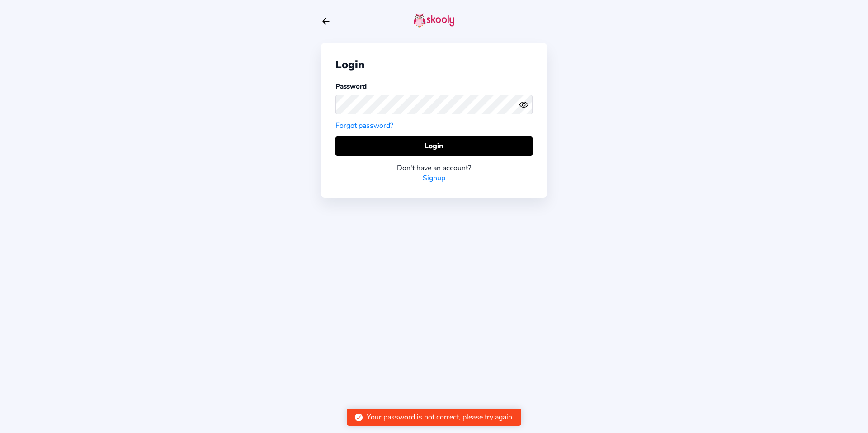  Describe the element at coordinates (434, 168) in the screenshot. I see `div: Don't have an account?` at that location.